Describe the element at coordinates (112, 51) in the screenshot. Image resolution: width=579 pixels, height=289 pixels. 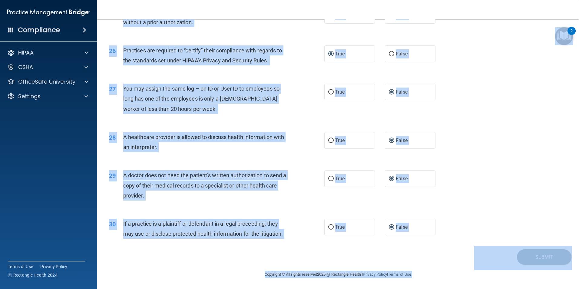
I see `span: 26` at that location.